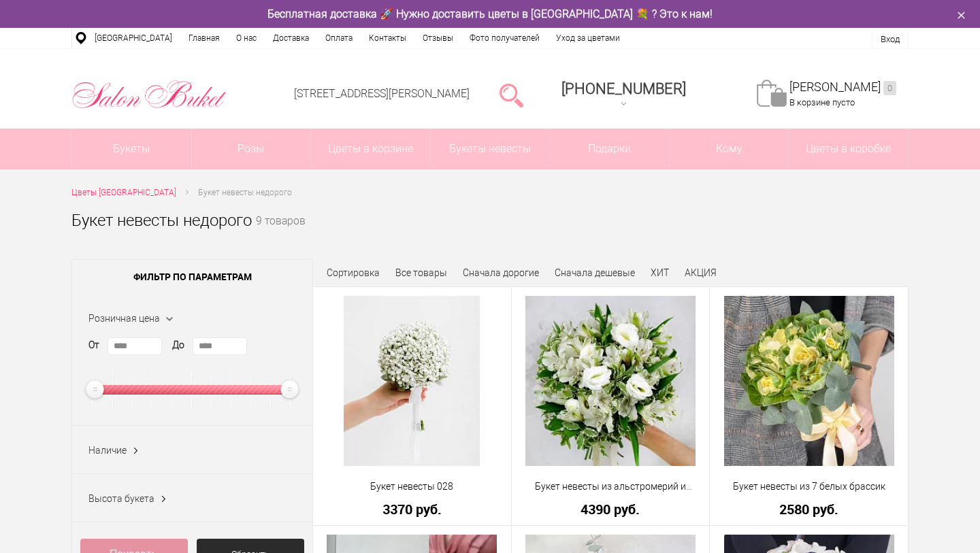 The width and height of the screenshot is (980, 553). What do you see at coordinates (412, 381) in the screenshot?
I see `img: Букет невесты 028` at bounding box center [412, 381].